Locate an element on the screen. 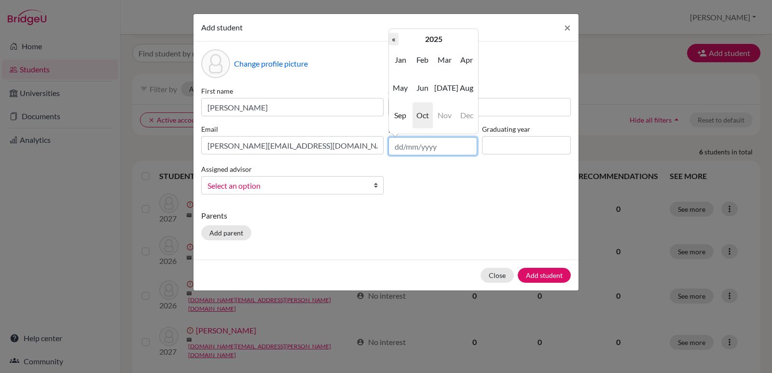 This screenshot has width=772, height=373. label: First name is located at coordinates (292, 91).